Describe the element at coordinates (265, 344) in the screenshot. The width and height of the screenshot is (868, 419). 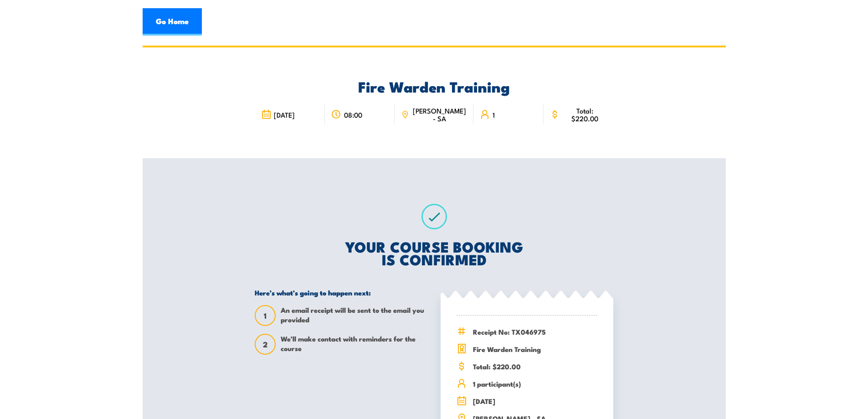
I see `span: 2` at that location.